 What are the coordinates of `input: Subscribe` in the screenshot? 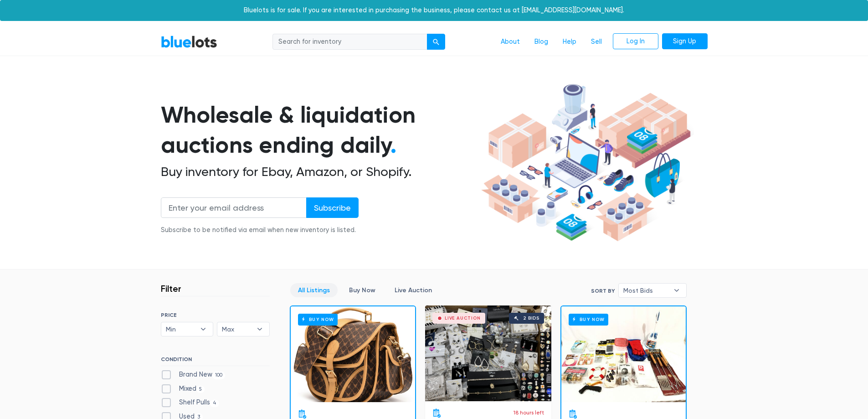 It's located at (332, 208).